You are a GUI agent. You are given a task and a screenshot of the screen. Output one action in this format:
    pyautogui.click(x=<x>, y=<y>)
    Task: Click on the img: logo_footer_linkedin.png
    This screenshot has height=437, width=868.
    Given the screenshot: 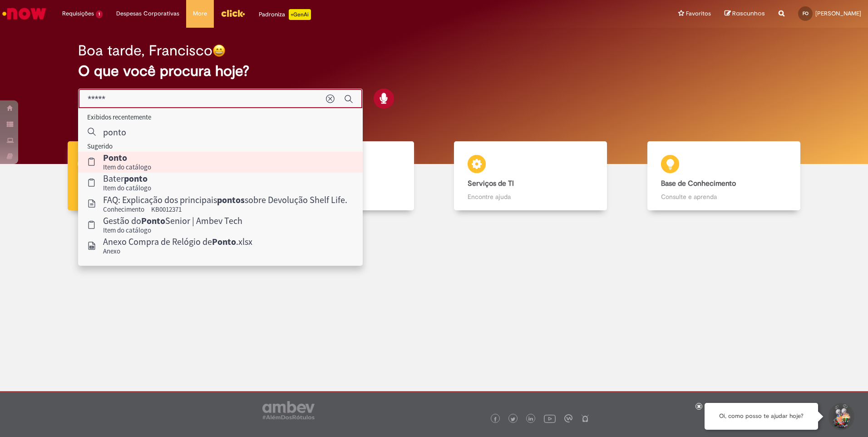 What is the action you would take?
    pyautogui.click(x=531, y=419)
    